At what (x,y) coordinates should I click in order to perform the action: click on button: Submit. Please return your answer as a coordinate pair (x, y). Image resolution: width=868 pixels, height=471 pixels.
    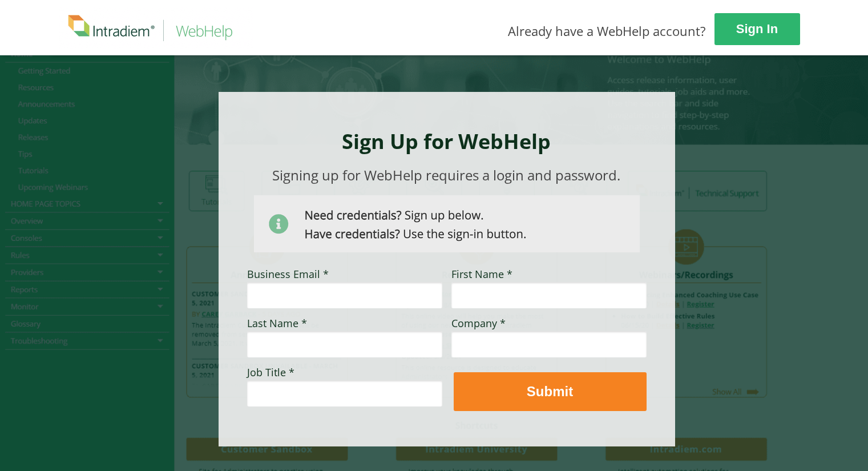
    Looking at the image, I should click on (551, 392).